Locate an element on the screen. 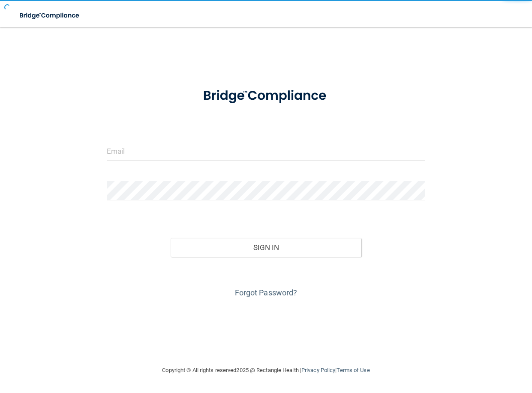 The width and height of the screenshot is (532, 393). a: Forgot Password? is located at coordinates (266, 292).